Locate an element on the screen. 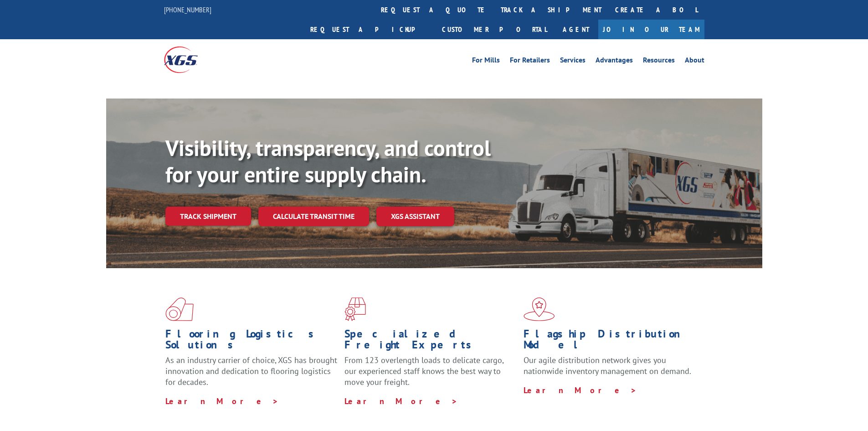 The height and width of the screenshot is (431, 868). img: xgs-icon-total-supply-chain-intelligence-red is located at coordinates (180, 309).